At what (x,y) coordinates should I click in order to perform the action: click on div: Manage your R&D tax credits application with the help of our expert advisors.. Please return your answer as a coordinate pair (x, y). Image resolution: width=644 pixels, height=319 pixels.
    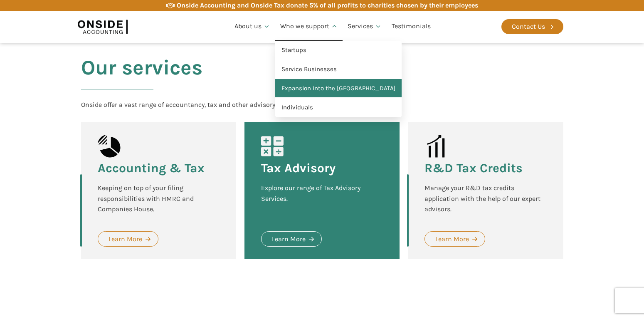
    Looking at the image, I should click on (485, 198).